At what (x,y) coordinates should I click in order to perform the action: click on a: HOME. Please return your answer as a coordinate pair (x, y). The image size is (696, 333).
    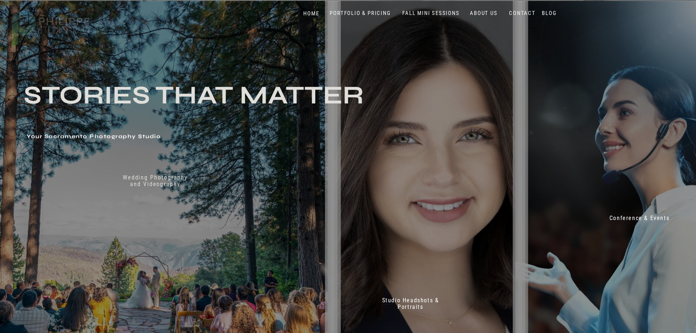
    Looking at the image, I should click on (311, 14).